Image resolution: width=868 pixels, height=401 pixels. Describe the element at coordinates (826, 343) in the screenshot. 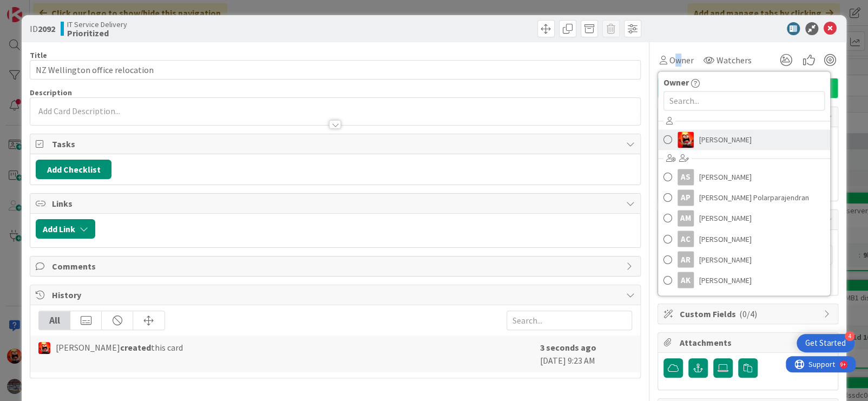

I see `div: Get Started` at that location.